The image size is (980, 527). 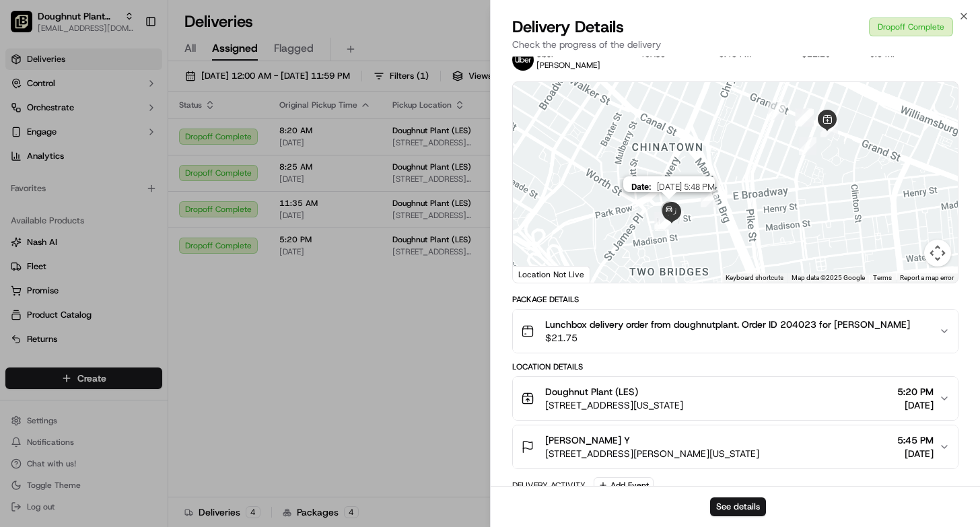 I want to click on a: Terms (opens in new tab), so click(x=883, y=277).